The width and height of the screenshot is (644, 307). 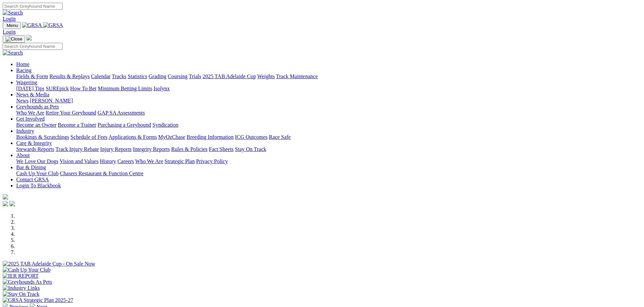 I want to click on a: Fields & Form, so click(x=32, y=76).